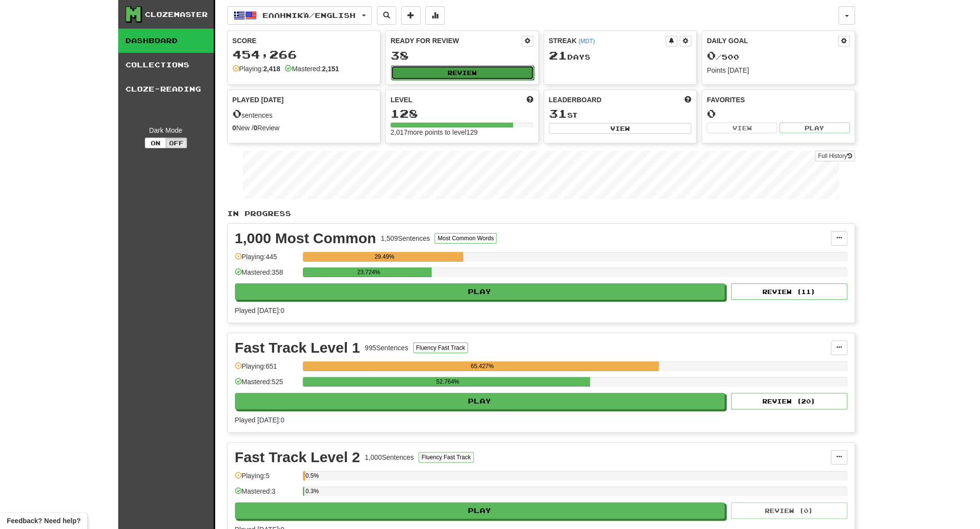  I want to click on button: Review, so click(462, 73).